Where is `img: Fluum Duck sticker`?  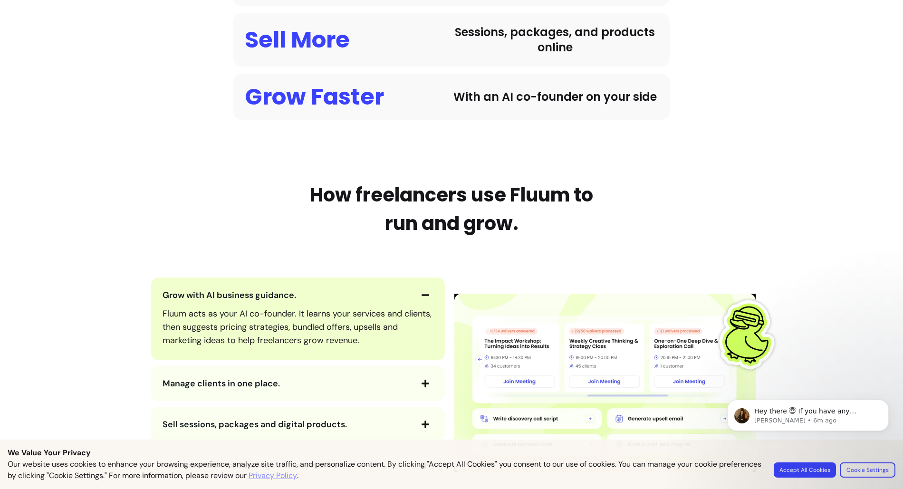
img: Fluum Duck sticker is located at coordinates (748, 334).